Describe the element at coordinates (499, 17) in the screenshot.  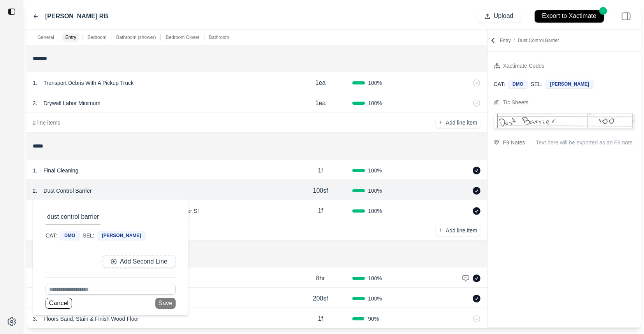
I see `button: Upload` at that location.